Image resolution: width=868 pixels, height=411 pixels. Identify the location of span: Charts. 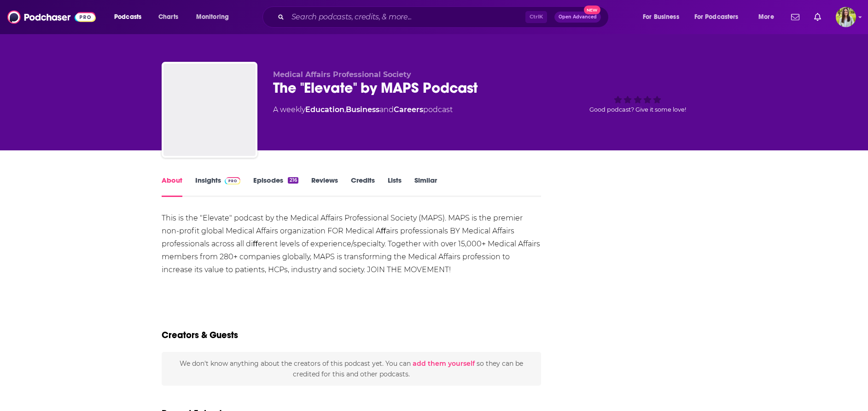
(168, 17).